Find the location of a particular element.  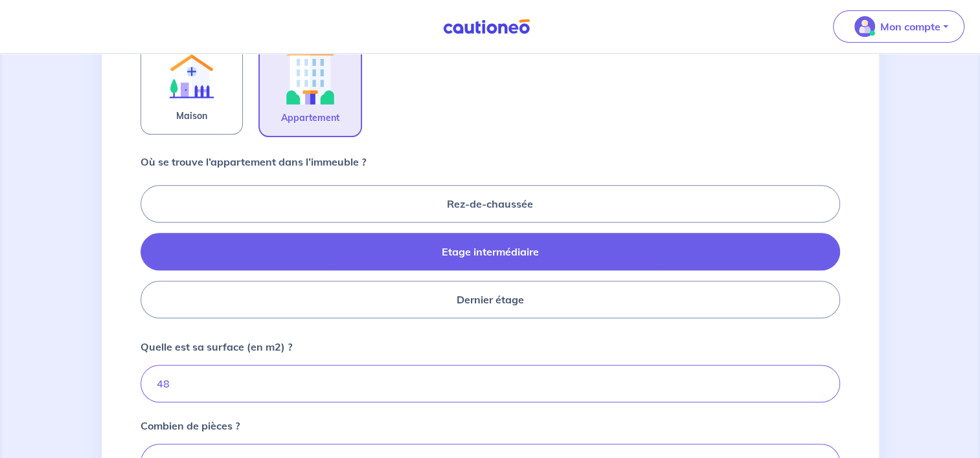

input: Ex : 67 is located at coordinates (490, 384).